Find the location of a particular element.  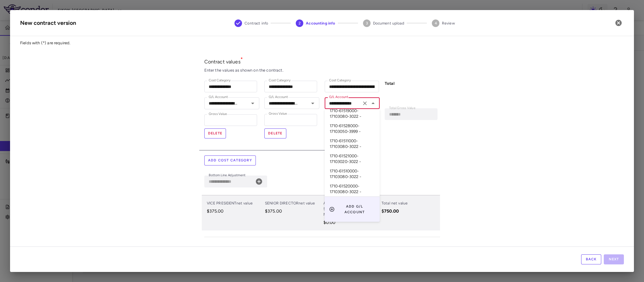

li: 1710-61511000-17103080-3022 - is located at coordinates (352, 144).